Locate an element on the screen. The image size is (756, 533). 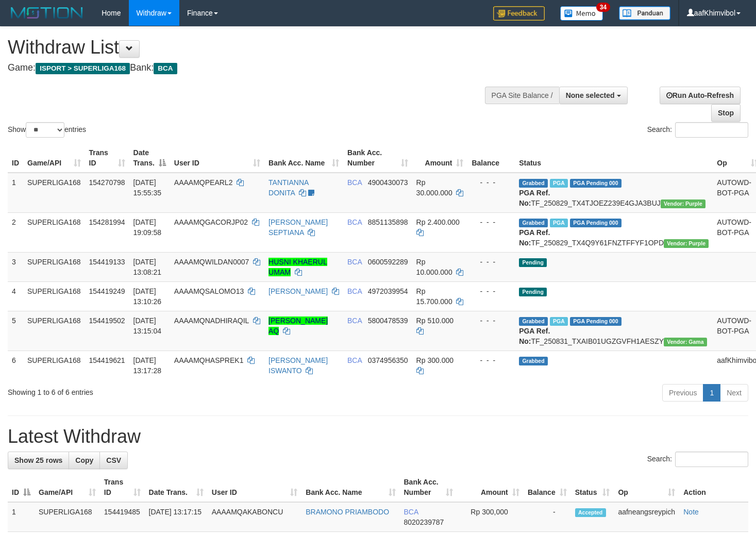
span: Vendor URL: https://trx4.1velocity.biz is located at coordinates (686, 243).